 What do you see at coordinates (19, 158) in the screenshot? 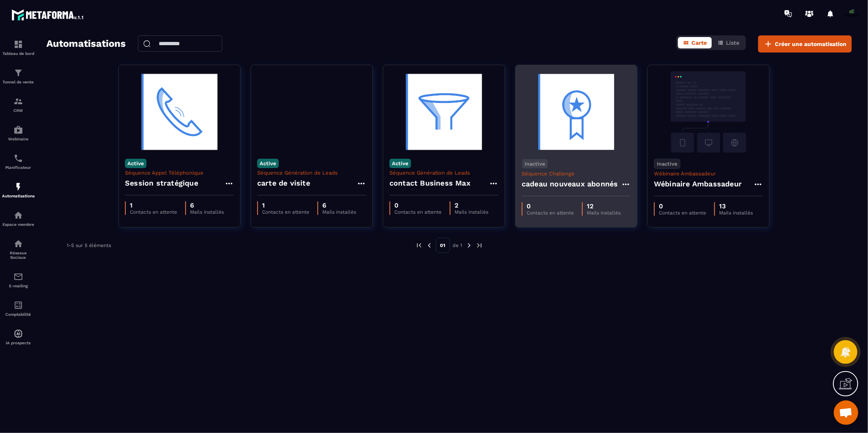
I see `img: scheduler` at bounding box center [19, 158].